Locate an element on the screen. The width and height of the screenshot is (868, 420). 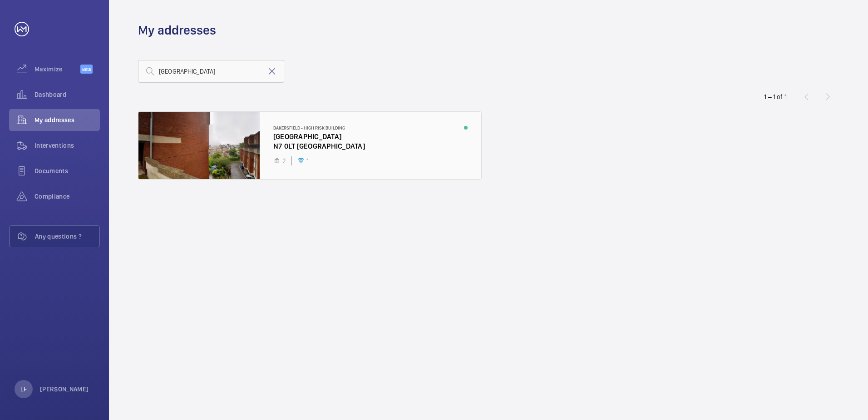
span: Dashboard is located at coordinates (67, 94).